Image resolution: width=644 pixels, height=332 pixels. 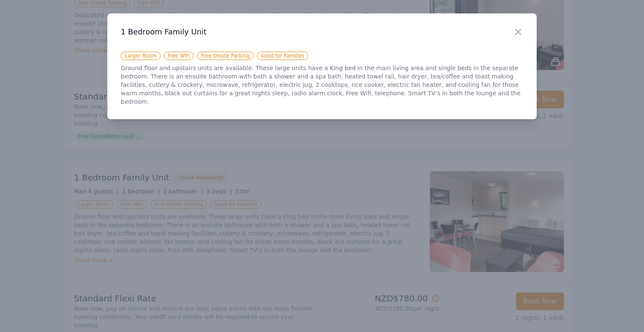 I want to click on span: Free WiFi, so click(x=179, y=56).